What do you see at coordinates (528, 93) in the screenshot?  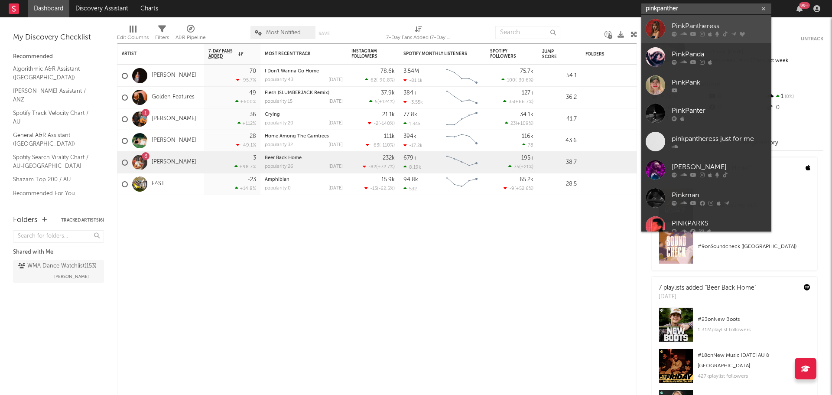 I see `div: 127k` at bounding box center [528, 93].